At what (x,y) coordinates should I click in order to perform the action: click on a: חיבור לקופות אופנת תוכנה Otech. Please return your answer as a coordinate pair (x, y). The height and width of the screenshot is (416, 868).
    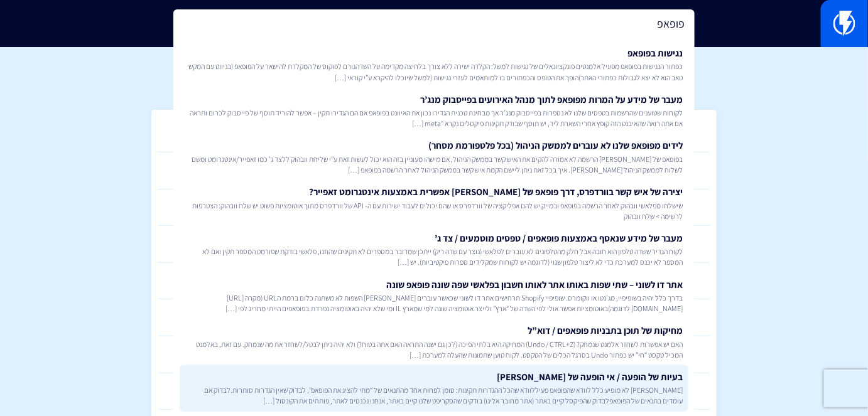
    Looking at the image, I should click on (434, 281).